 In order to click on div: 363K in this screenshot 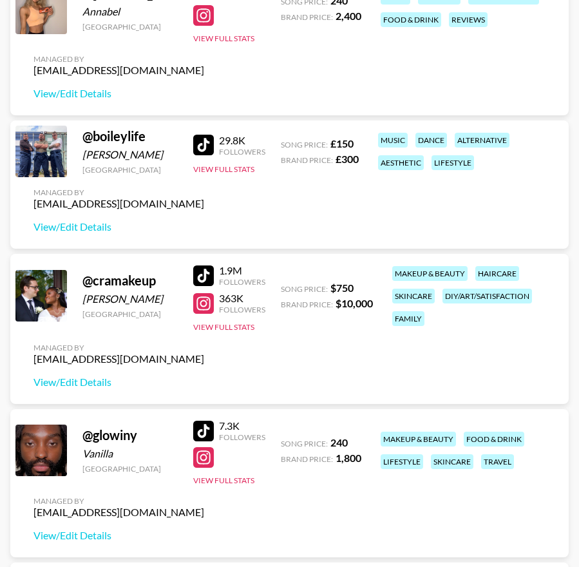, I will do `click(242, 298)`.